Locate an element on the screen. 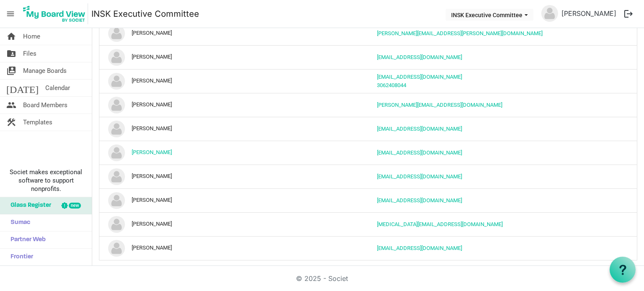  td: Bonnie Cherewyk is template cell column header Name is located at coordinates (166, 105).